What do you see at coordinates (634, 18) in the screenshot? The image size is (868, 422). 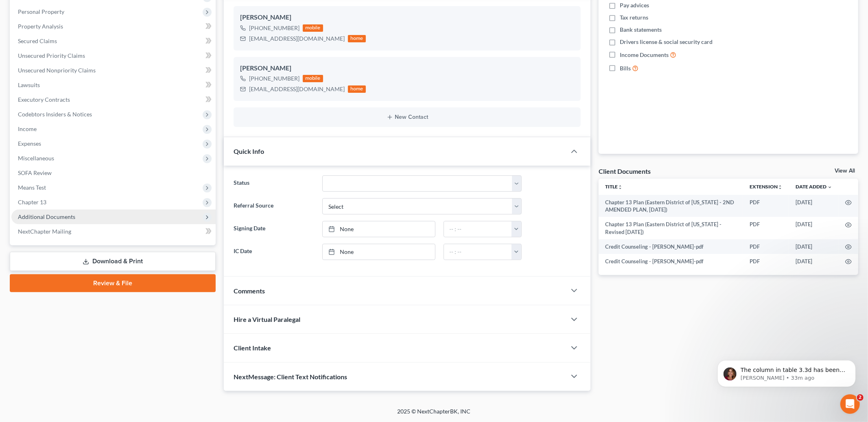 I see `span: Tax returns` at bounding box center [634, 18].